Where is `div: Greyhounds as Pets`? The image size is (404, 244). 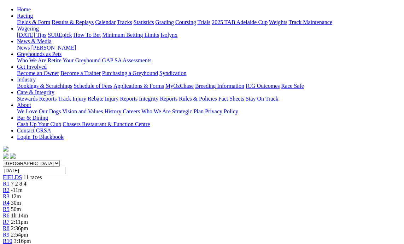 div: Greyhounds as Pets is located at coordinates (209, 60).